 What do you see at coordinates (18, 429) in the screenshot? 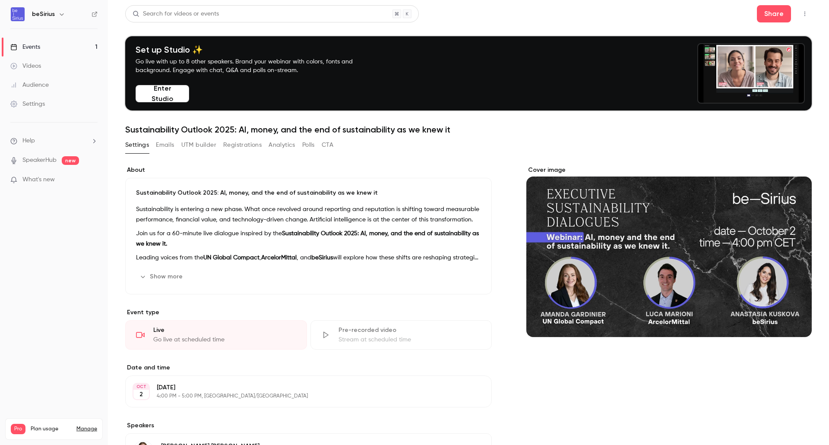
I see `span: Pro` at bounding box center [18, 429].